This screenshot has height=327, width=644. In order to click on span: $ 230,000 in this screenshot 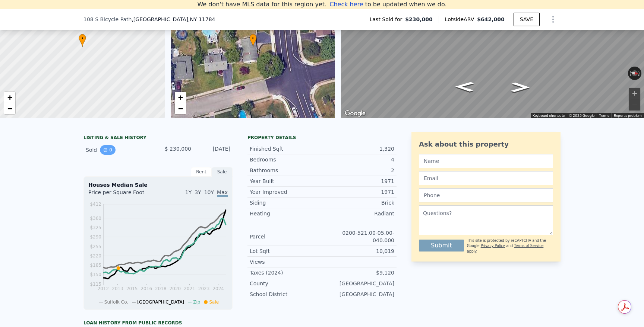, I will do `click(178, 149)`.